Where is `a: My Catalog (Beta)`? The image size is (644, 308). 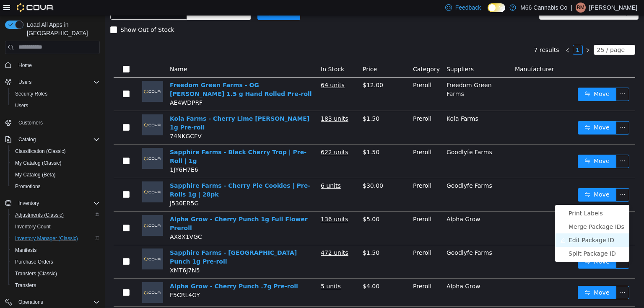
a: My Catalog (Beta) is located at coordinates (35, 174).